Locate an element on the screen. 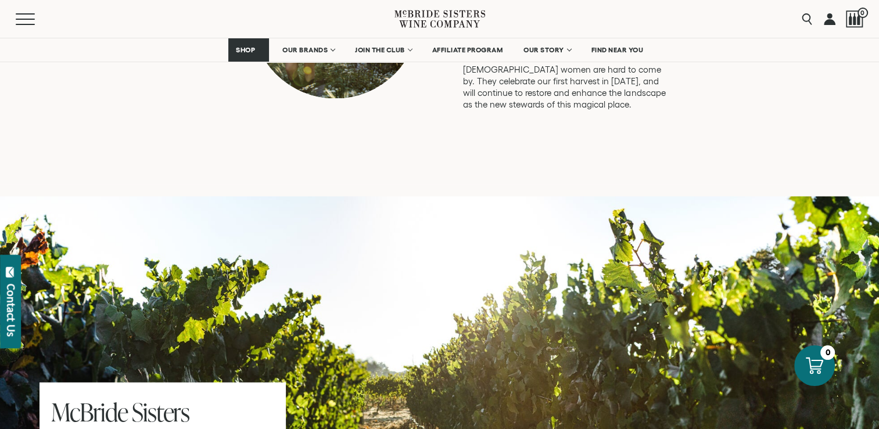 The height and width of the screenshot is (429, 879). span: 0 is located at coordinates (862, 13).